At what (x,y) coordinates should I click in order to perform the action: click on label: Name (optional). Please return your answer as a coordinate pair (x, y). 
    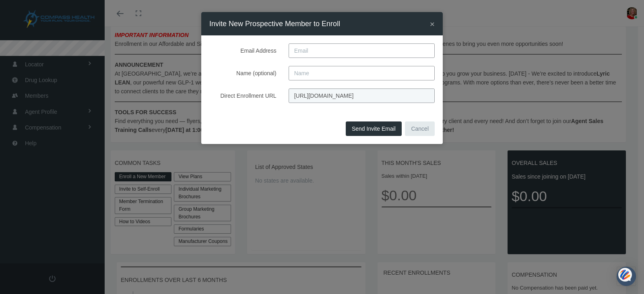
    Looking at the image, I should click on (243, 73).